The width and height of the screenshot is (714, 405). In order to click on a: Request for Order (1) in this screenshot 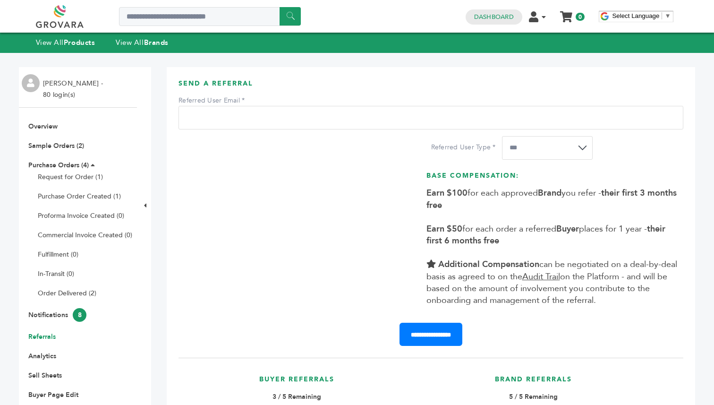, I will do `click(70, 177)`.